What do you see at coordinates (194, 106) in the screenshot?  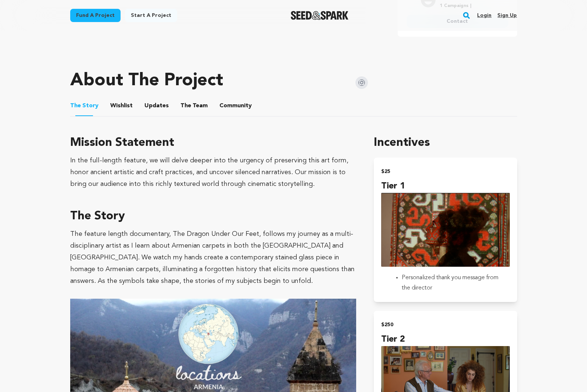 I see `span: Team` at bounding box center [194, 106].